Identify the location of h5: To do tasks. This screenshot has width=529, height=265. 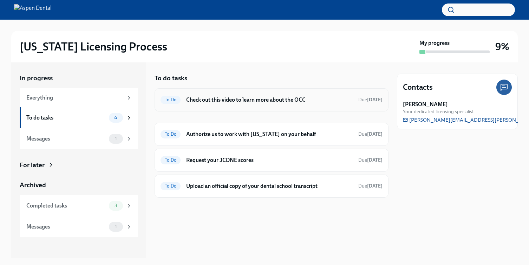
(171, 78).